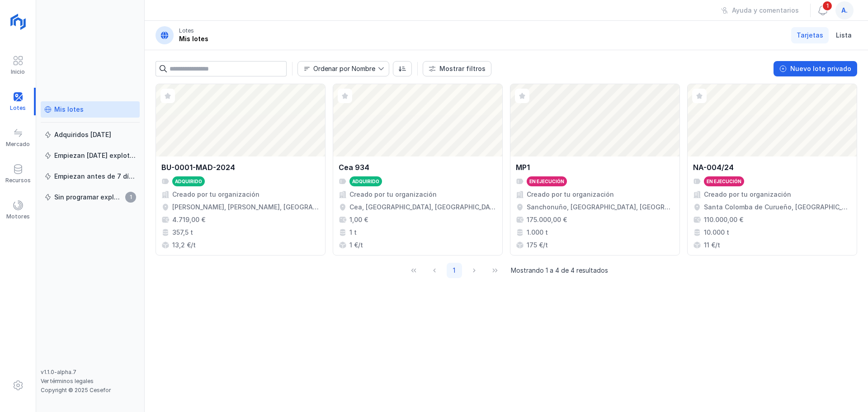  Describe the element at coordinates (723, 220) in the screenshot. I see `div: 110.000,00 €` at that location.